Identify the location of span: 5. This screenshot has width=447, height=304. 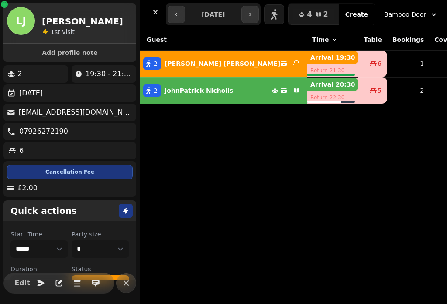
(379, 91).